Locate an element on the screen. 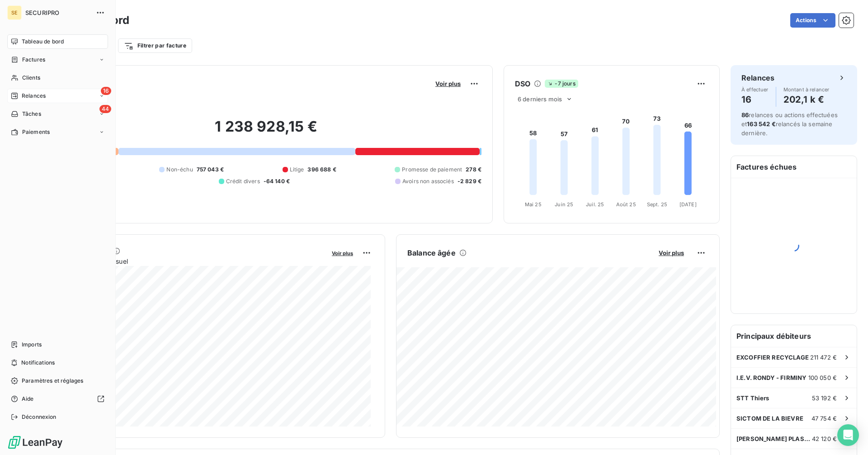 The height and width of the screenshot is (455, 868). span: SICTOM DE LA BIEVRE is located at coordinates (769, 418).